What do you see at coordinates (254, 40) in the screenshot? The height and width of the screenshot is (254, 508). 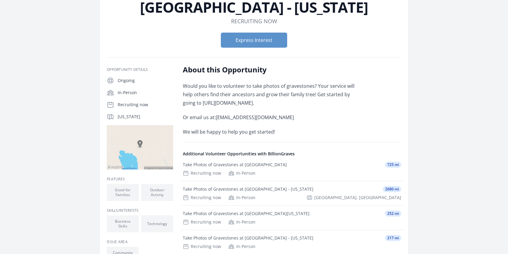 I see `button: Express Interest` at bounding box center [254, 40].